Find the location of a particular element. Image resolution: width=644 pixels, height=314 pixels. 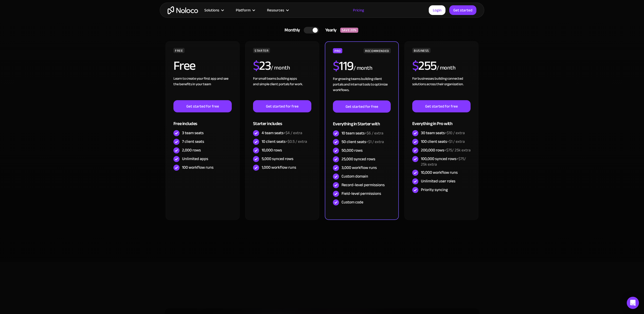

div: Field-level permissions is located at coordinates (361, 194).